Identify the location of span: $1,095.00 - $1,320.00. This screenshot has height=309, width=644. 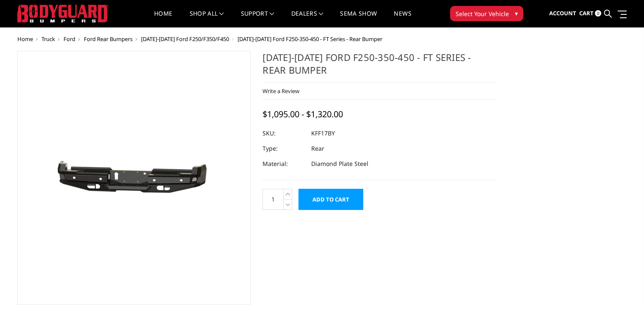
(303, 114).